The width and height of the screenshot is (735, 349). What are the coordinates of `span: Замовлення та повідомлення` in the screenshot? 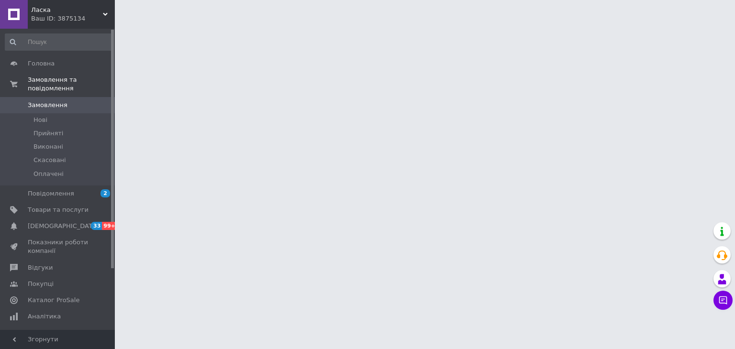 It's located at (71, 84).